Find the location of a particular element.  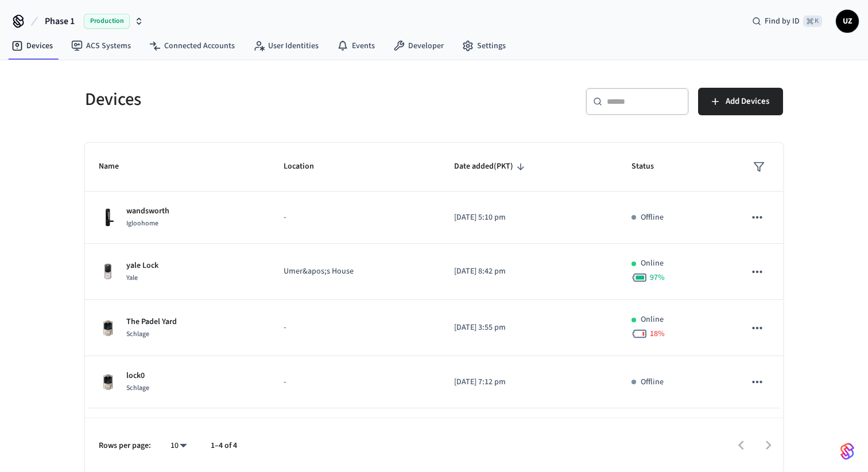

span: Phase 1 is located at coordinates (59, 21).